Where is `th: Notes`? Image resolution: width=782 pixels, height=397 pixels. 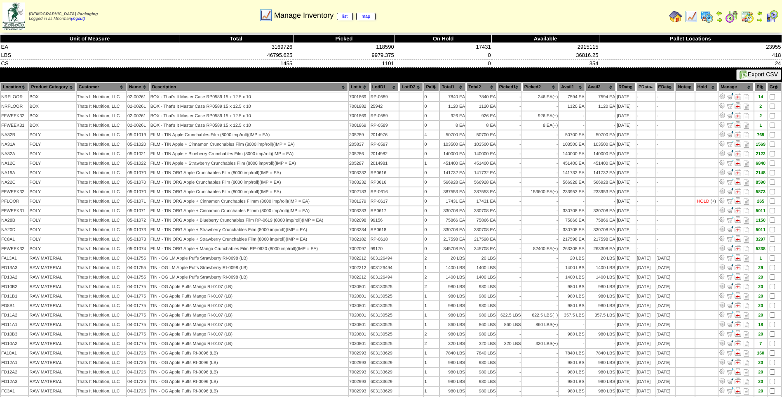 th: Notes is located at coordinates (685, 87).